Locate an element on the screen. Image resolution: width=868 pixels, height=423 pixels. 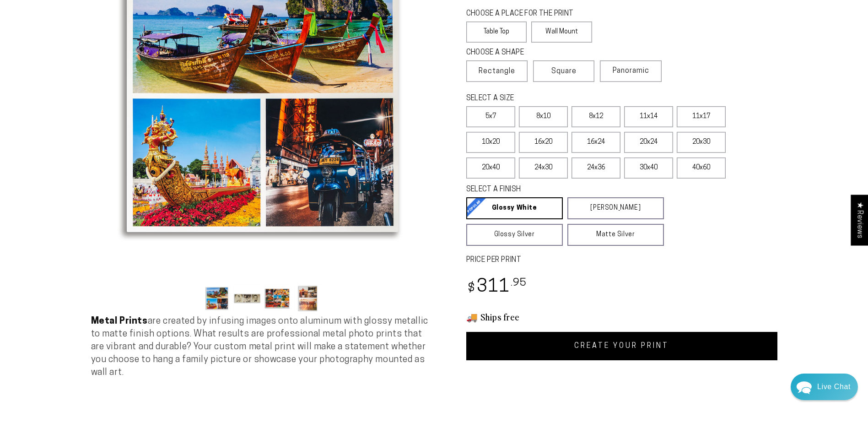
label: 20x30 is located at coordinates (701, 142).